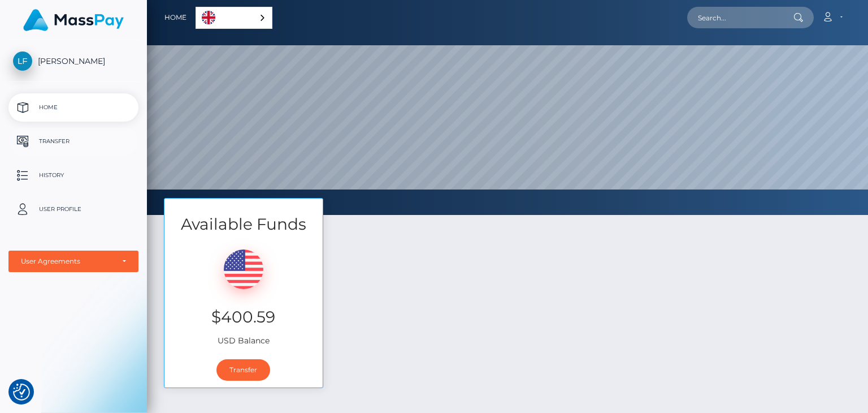  What do you see at coordinates (73, 175) in the screenshot?
I see `a: History` at bounding box center [73, 175].